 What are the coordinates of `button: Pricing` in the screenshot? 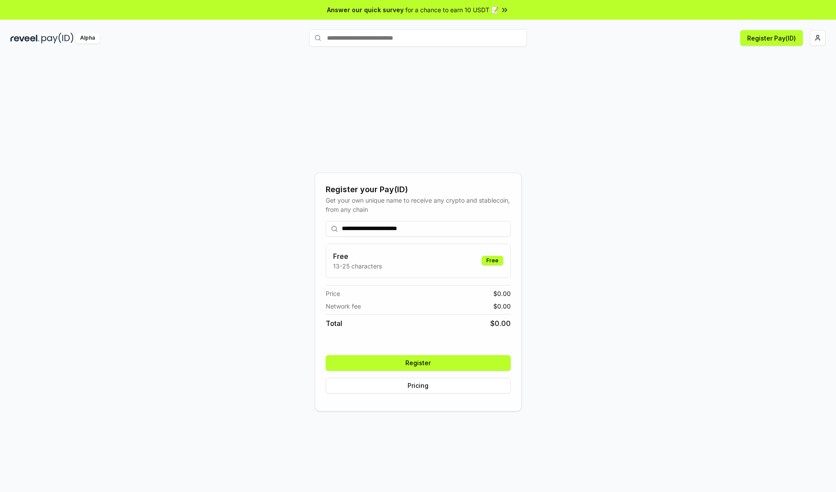 It's located at (418, 385).